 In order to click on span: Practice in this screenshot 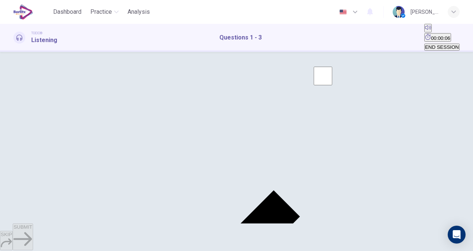, I will do `click(101, 12)`.